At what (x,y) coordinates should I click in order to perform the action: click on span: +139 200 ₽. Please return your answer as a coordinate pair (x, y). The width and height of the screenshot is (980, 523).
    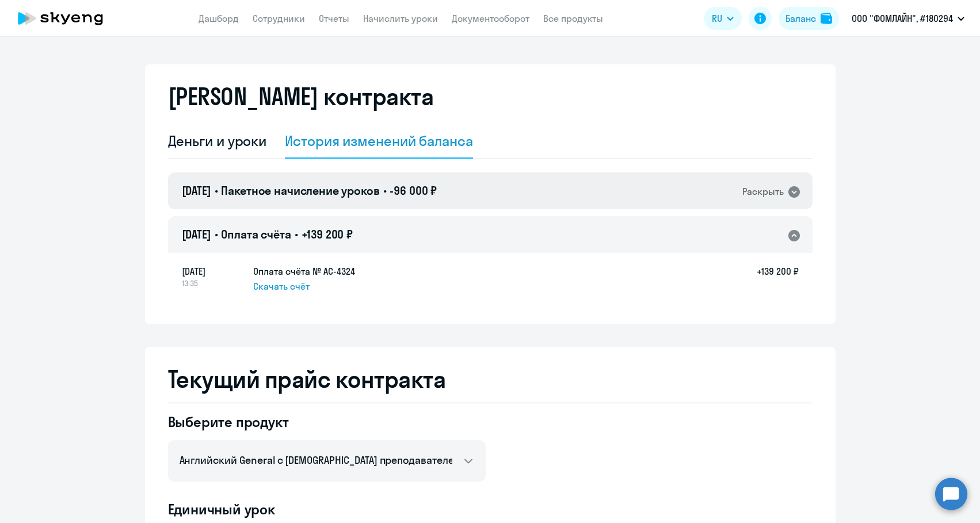
    Looking at the image, I should click on (328, 234).